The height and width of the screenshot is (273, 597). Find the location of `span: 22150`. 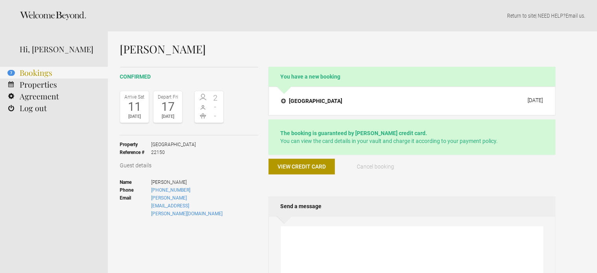

span: 22150 is located at coordinates (174, 152).